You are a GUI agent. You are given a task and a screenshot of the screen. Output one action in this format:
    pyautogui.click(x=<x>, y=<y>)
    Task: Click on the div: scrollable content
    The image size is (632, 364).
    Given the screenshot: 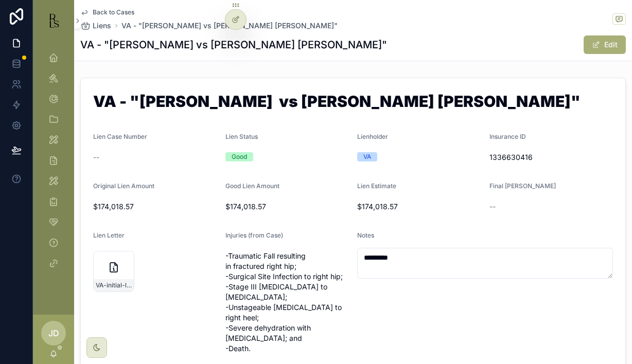 What is the action you would take?
    pyautogui.click(x=54, y=163)
    